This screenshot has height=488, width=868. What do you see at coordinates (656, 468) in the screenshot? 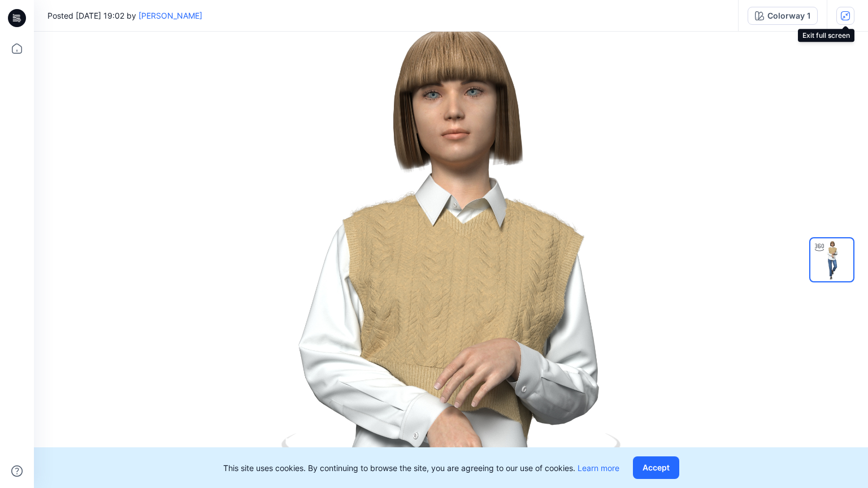
I see `button: Accept` at bounding box center [656, 468].